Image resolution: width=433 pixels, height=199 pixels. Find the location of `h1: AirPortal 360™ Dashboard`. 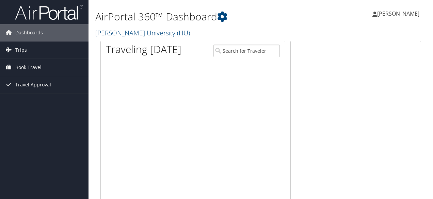

h1: AirPortal 360™ Dashboard is located at coordinates (205, 17).